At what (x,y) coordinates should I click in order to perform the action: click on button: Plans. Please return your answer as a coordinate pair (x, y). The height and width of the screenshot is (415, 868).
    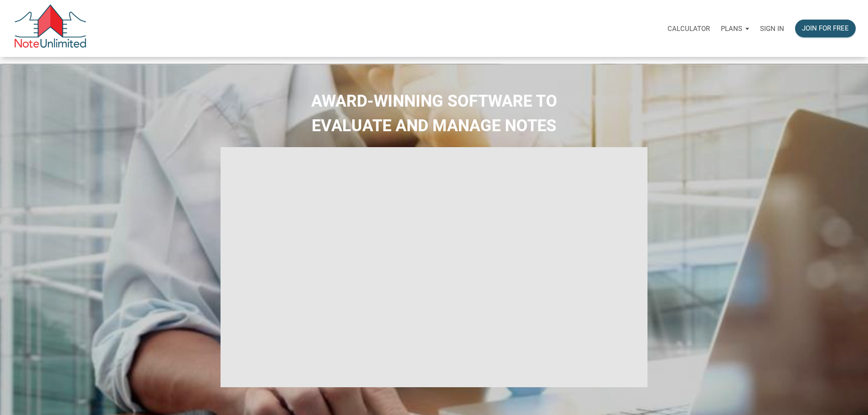
    Looking at the image, I should click on (735, 28).